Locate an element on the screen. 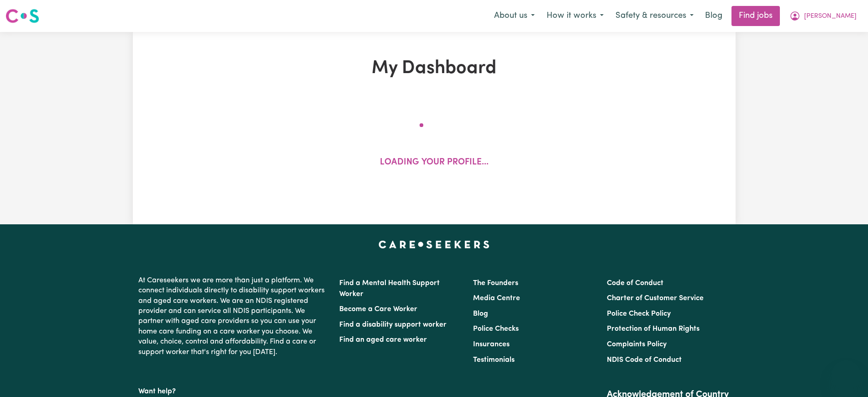 Image resolution: width=868 pixels, height=397 pixels. p: Want help? is located at coordinates (234, 389).